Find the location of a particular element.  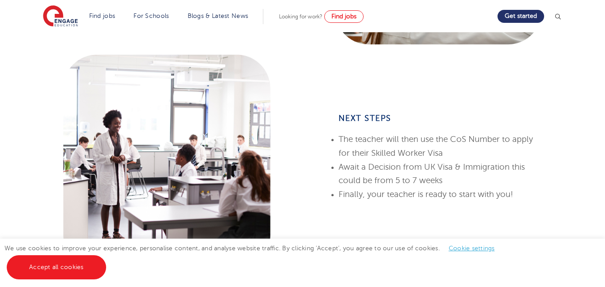

span: Find jobs is located at coordinates (344, 16).